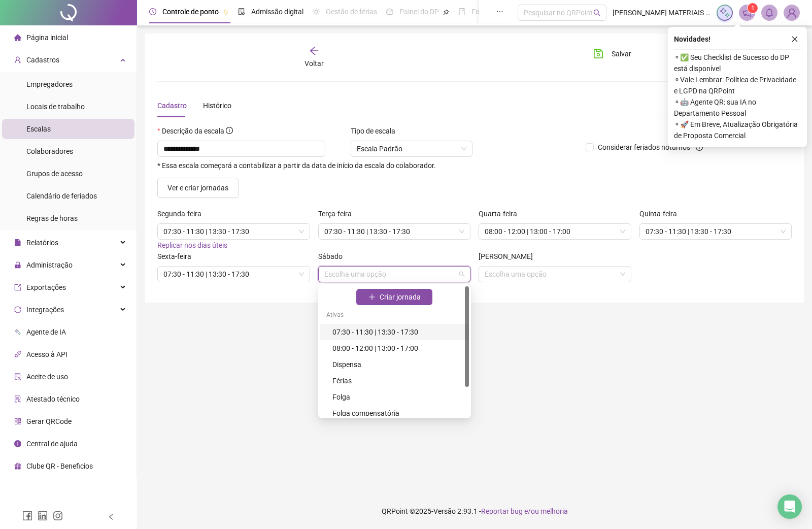 The image size is (812, 529). I want to click on span: arrow-left, so click(314, 51).